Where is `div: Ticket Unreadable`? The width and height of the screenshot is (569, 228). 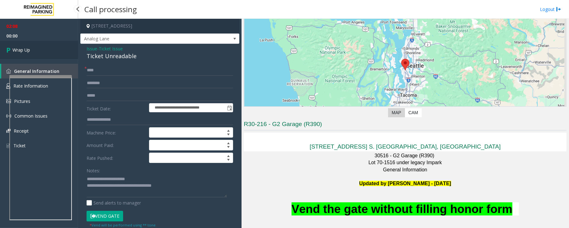
div: Ticket Unreadable is located at coordinates (160, 56).